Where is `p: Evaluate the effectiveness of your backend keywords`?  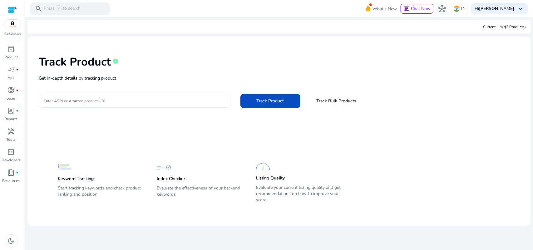
p: Evaluate the effectiveness of your backend keywords is located at coordinates (200, 194).